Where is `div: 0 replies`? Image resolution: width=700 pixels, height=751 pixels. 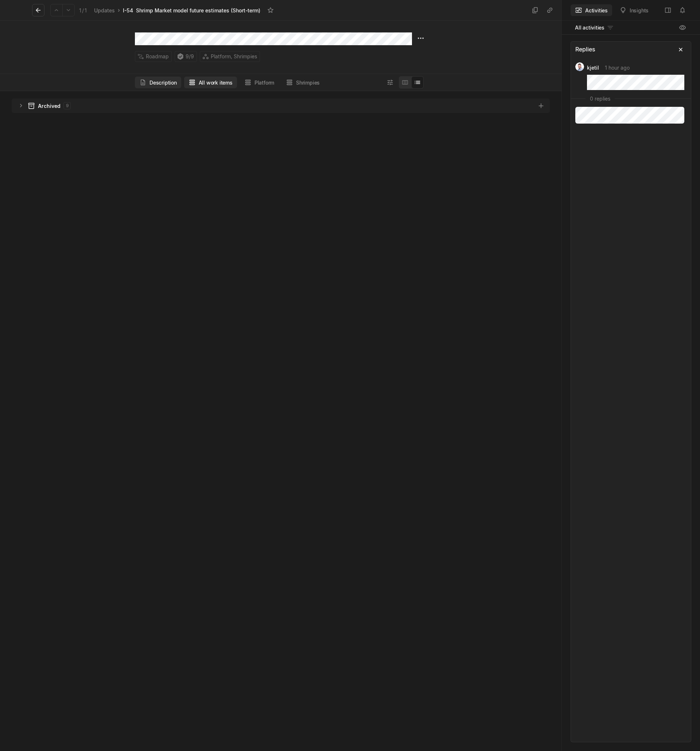 div: 0 replies is located at coordinates (600, 99).